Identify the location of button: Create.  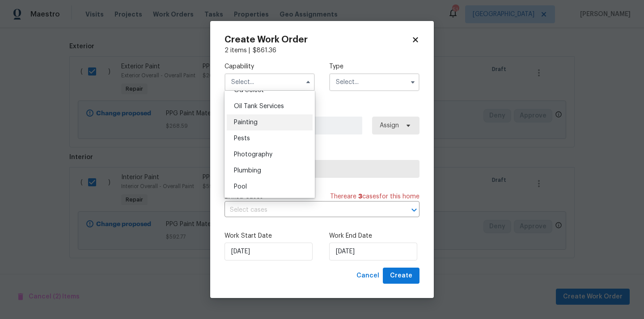
(401, 276).